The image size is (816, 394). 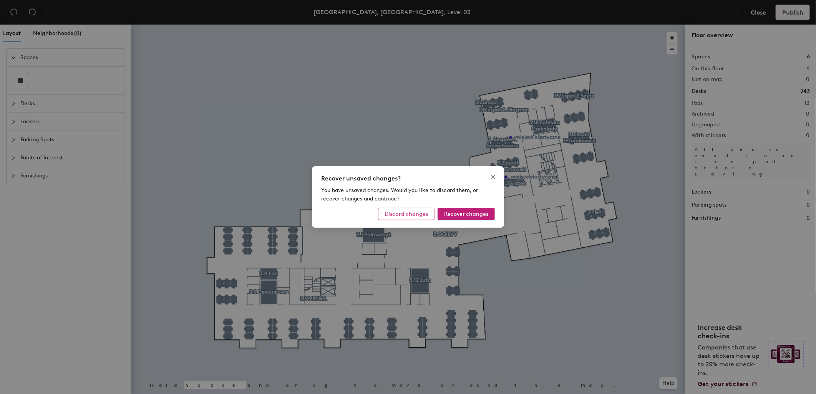 What do you see at coordinates (466, 214) in the screenshot?
I see `span: Recover changes` at bounding box center [466, 214].